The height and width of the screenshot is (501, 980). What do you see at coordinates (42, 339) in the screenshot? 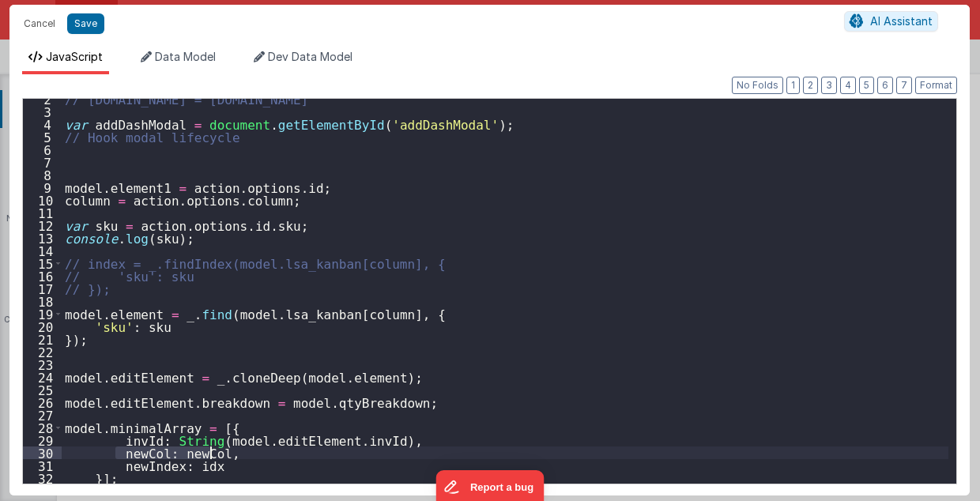
I see `div: 21` at bounding box center [42, 339].